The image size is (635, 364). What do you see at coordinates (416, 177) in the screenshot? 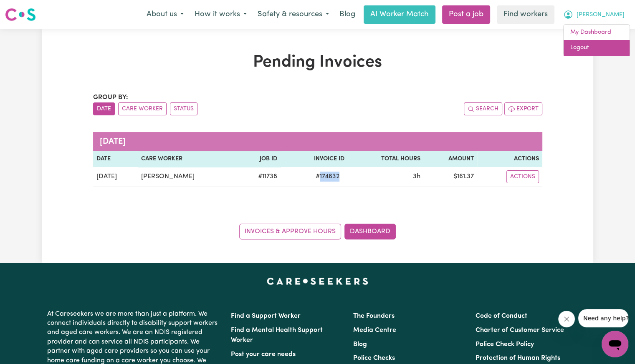
I see `span: 3 hours` at bounding box center [416, 177].